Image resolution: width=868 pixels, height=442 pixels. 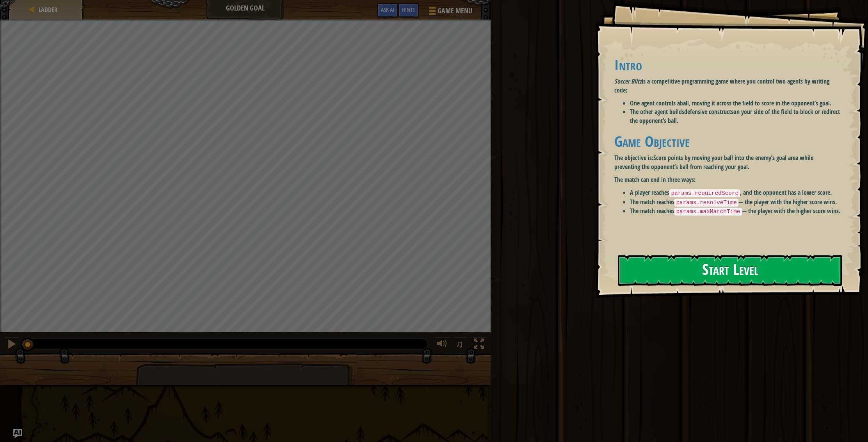 What do you see at coordinates (728, 141) in the screenshot?
I see `h1: Game Objective` at bounding box center [728, 141].